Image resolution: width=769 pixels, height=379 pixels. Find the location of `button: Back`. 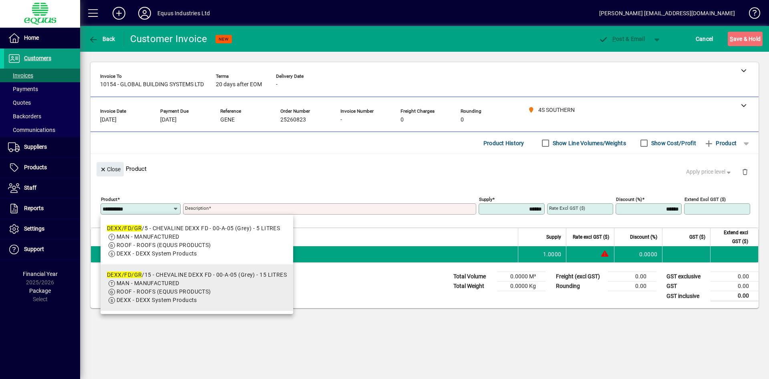

button: Back is located at coordinates (102, 39).